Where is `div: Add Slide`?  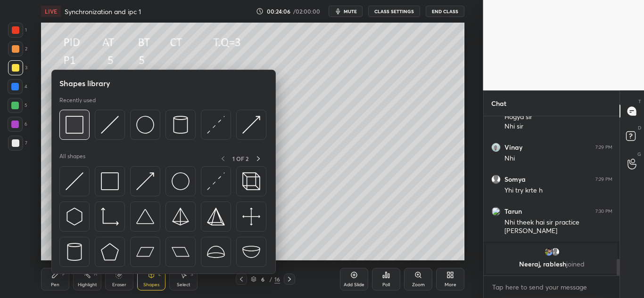 div: Add Slide is located at coordinates (354, 285).